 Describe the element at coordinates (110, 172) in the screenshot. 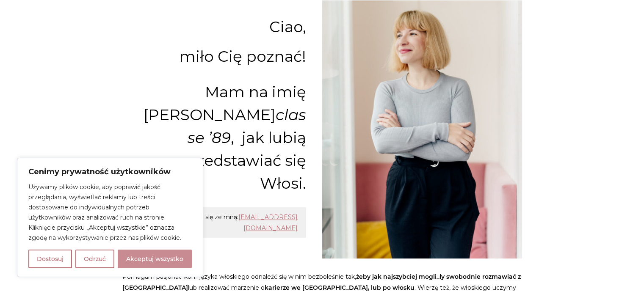

I see `p: Cenimy prywatność użytkowników` at that location.